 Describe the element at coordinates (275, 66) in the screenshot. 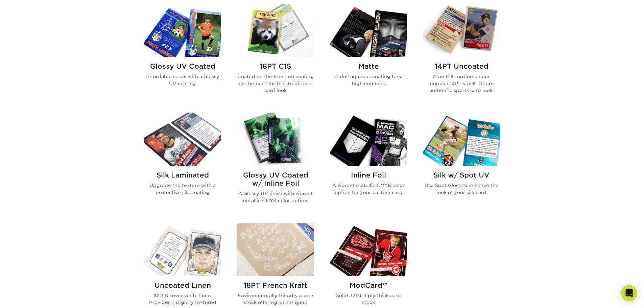

I see `h2: 18PT C1S` at that location.